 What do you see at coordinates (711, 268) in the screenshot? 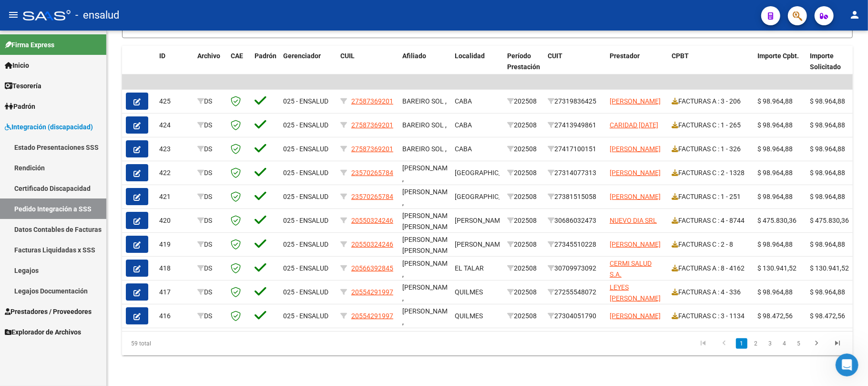
I see `div: FACTURAS A : 8 - 4162` at bounding box center [711, 268].